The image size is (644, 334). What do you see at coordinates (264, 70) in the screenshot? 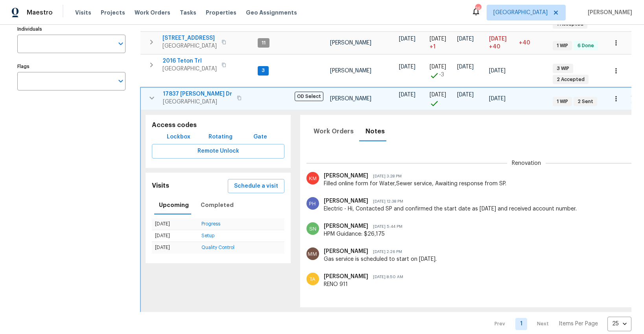
I see `span: 3` at bounding box center [264, 70].